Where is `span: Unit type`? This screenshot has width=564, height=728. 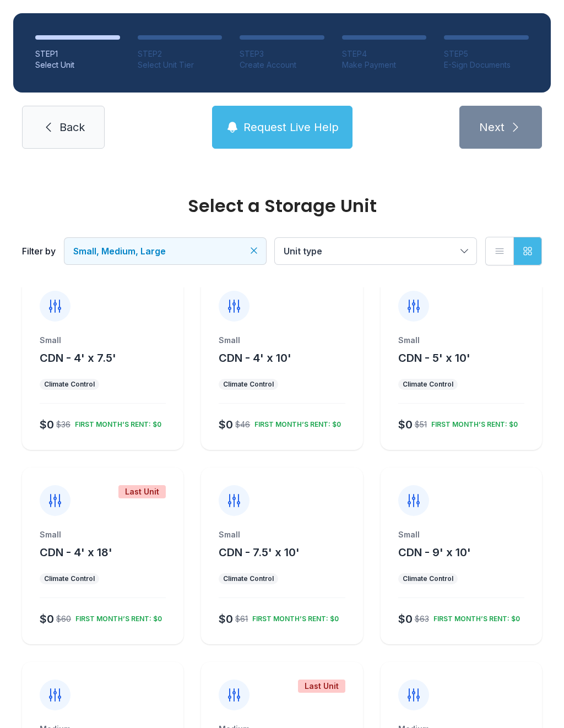 span: Unit type is located at coordinates (303, 251).